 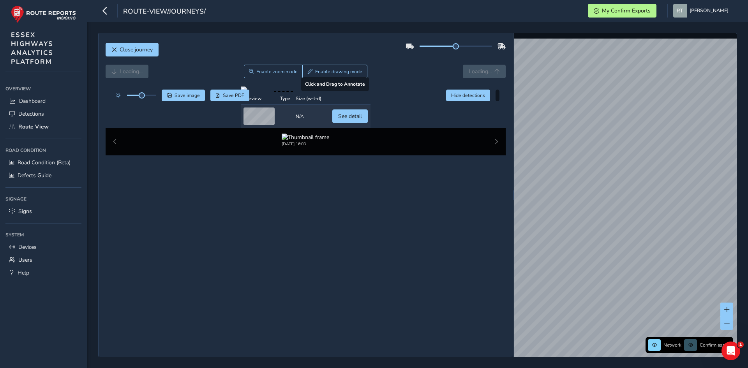 I want to click on a: Help, so click(x=43, y=273).